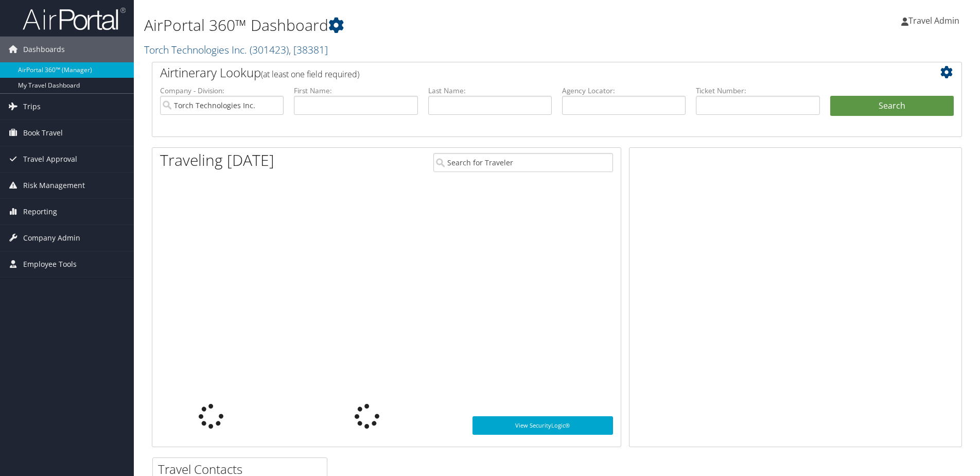  Describe the element at coordinates (222, 90) in the screenshot. I see `label: Company - Division:` at that location.